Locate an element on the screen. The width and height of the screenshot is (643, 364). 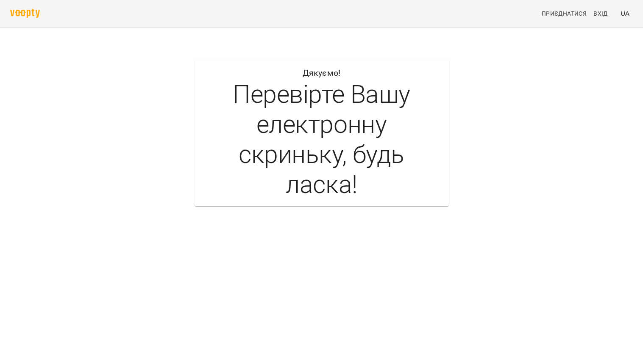
span: UA is located at coordinates (625, 13).